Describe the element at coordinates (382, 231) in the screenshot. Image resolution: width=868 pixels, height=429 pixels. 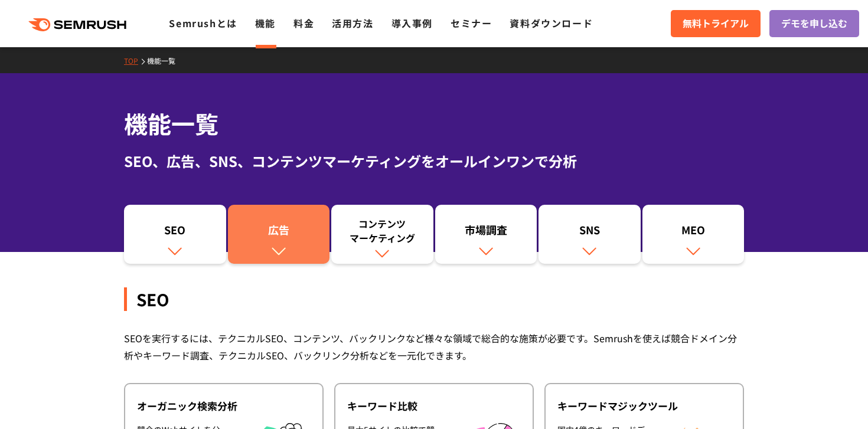
I see `div: コンテンツ マーケティング` at that location.